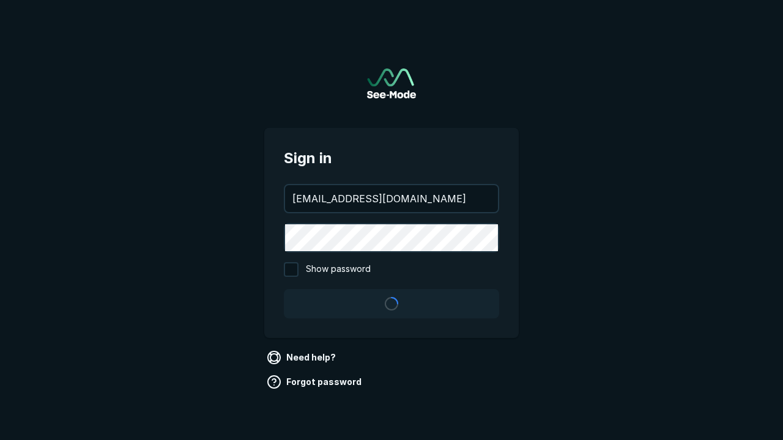 The image size is (783, 440). Describe the element at coordinates (392, 158) in the screenshot. I see `span: Sign in` at that location.